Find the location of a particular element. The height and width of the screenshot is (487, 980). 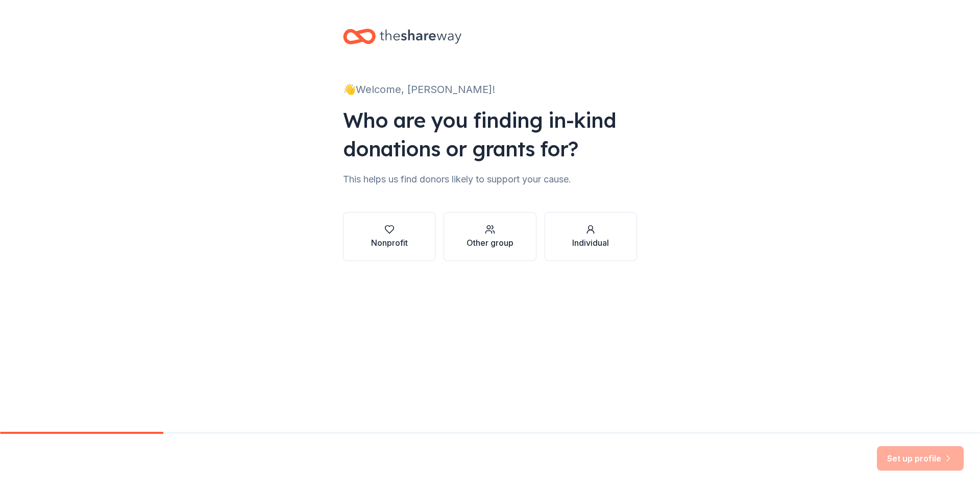

div: Individual is located at coordinates (591, 243).